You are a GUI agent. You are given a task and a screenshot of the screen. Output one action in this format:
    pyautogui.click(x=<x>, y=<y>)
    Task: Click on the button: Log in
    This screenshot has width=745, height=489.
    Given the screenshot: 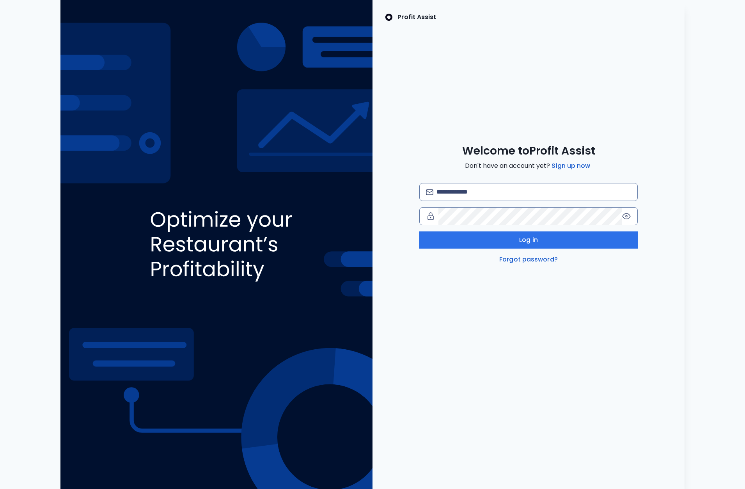 What is the action you would take?
    pyautogui.click(x=528, y=240)
    